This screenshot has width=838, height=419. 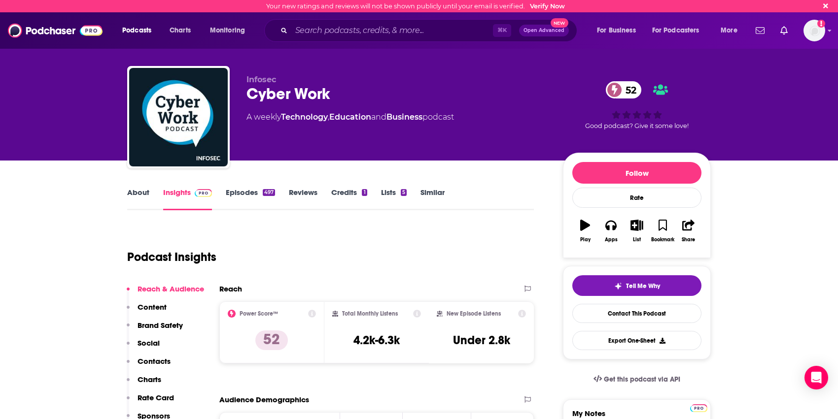 What do you see at coordinates (227, 31) in the screenshot?
I see `span: Monitoring` at bounding box center [227, 31].